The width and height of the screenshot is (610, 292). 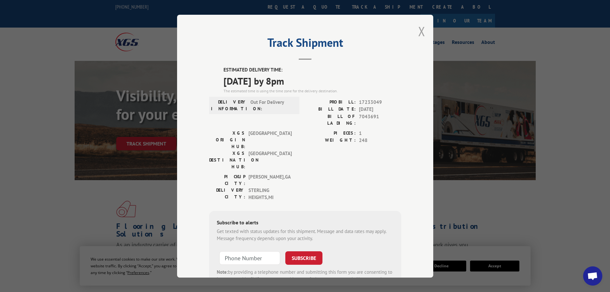 I want to click on span: 7043691, so click(x=380, y=119).